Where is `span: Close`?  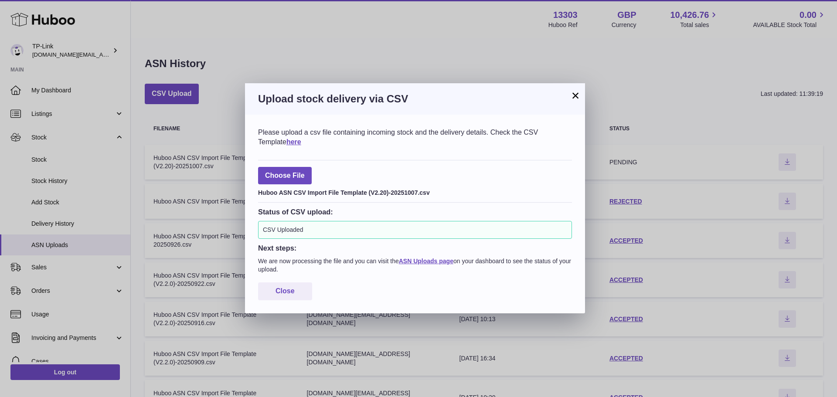
span: Close is located at coordinates (285, 291).